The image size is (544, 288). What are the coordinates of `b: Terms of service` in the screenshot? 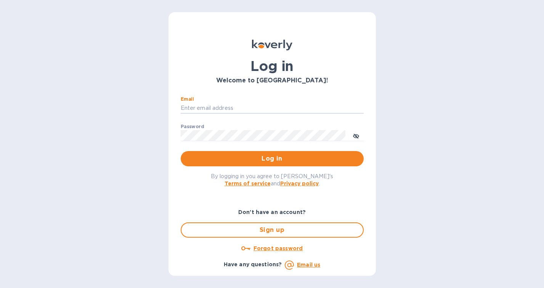 It's located at (247, 183).